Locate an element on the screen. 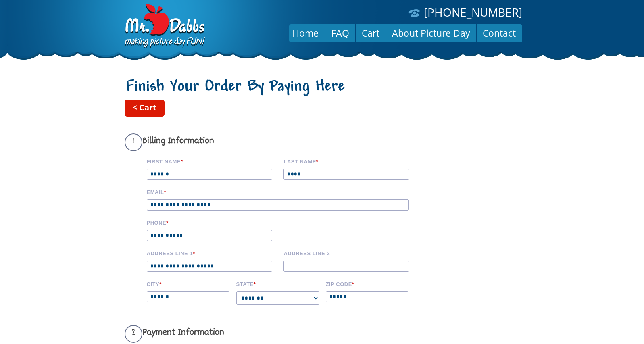  label: City is located at coordinates (189, 283).